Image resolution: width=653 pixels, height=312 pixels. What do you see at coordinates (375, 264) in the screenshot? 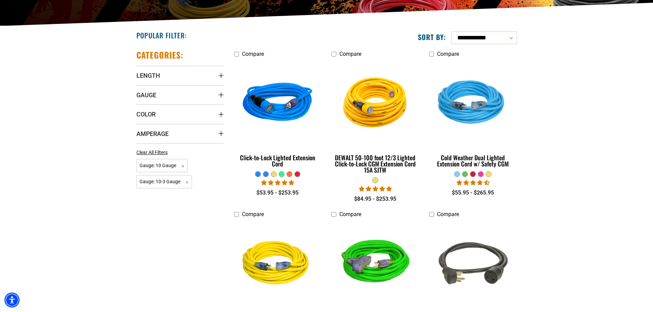
I see `img: neon green` at bounding box center [375, 264].